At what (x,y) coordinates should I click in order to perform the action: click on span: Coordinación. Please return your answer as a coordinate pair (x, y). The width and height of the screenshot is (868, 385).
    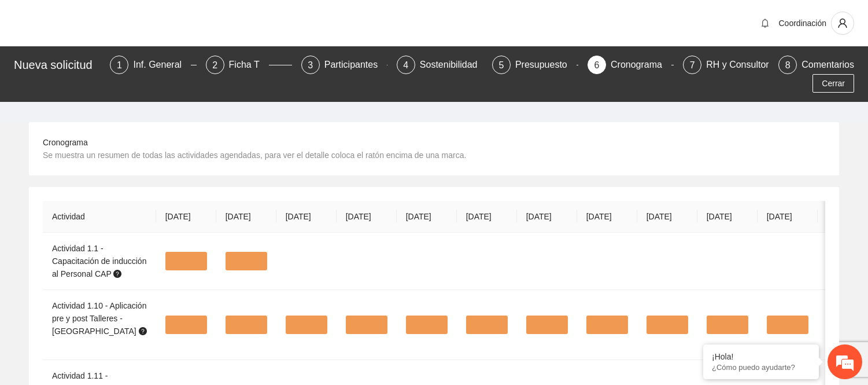
    Looking at the image, I should click on (803, 23).